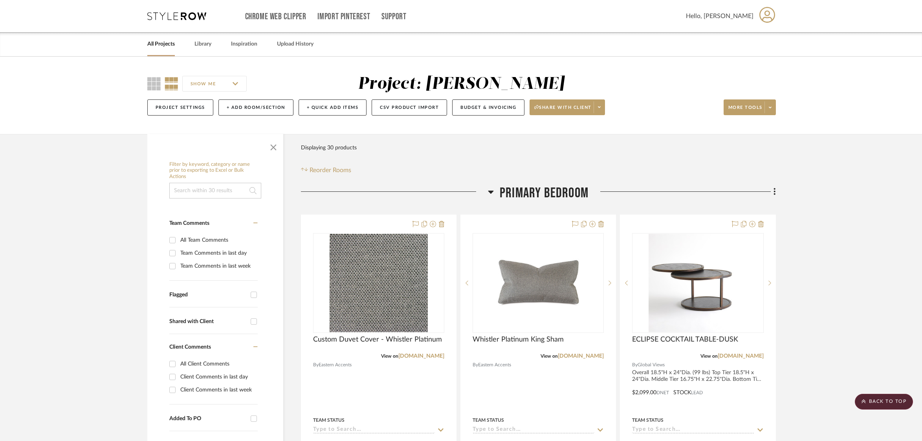 The height and width of the screenshot is (441, 922). I want to click on a: Import Pinterest, so click(344, 16).